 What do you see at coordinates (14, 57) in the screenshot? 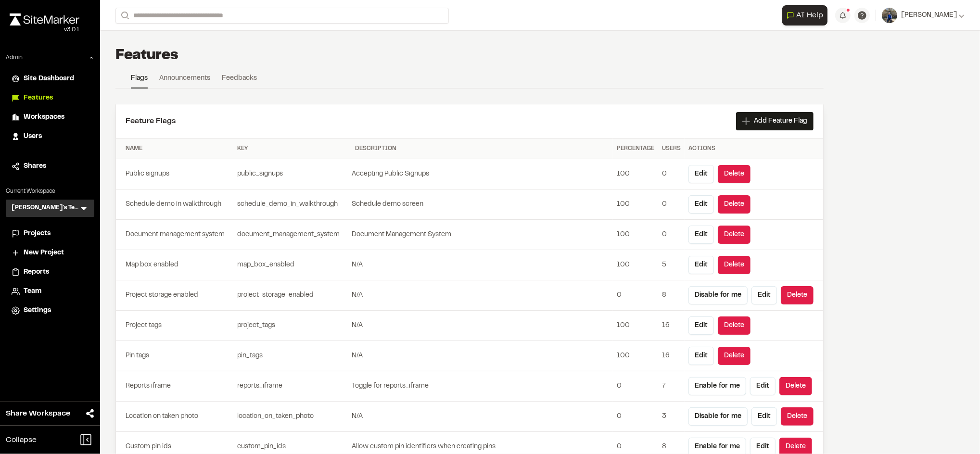
I see `p: Admin` at bounding box center [14, 57].